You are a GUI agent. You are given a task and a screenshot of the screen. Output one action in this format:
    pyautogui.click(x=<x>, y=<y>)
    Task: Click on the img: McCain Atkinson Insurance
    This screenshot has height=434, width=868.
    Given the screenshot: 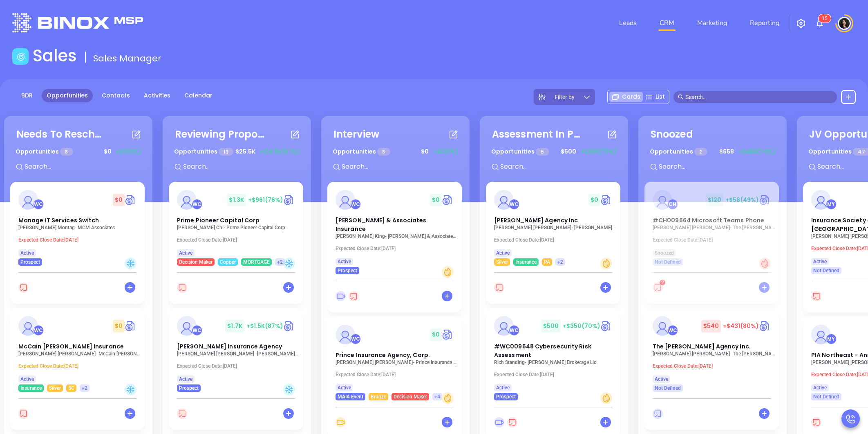 What is the action you would take?
    pyautogui.click(x=28, y=325)
    